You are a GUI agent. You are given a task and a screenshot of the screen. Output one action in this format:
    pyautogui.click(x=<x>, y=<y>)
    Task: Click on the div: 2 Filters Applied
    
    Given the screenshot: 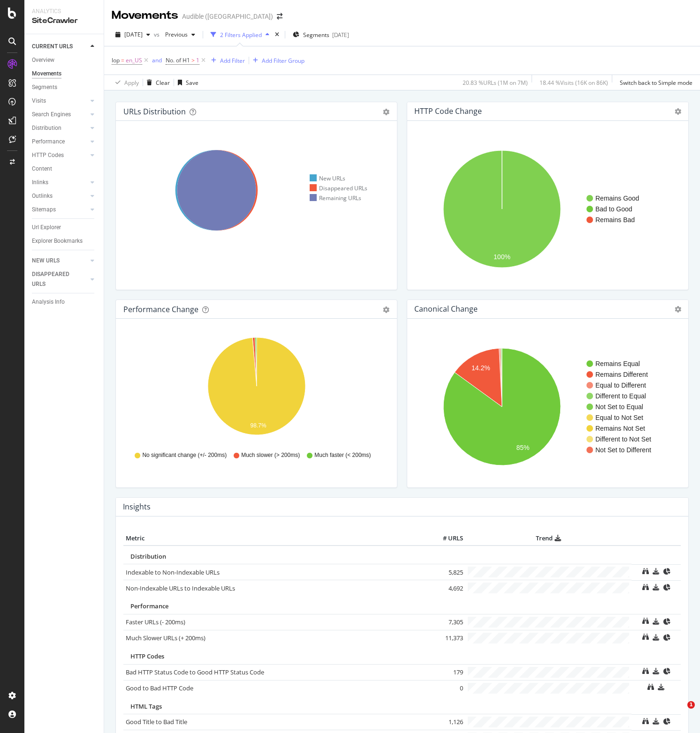 What is the action you would take?
    pyautogui.click(x=241, y=35)
    